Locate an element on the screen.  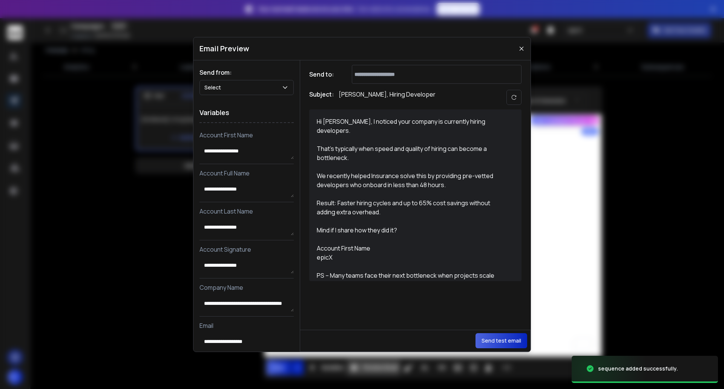
h1: Variables is located at coordinates (247, 113).